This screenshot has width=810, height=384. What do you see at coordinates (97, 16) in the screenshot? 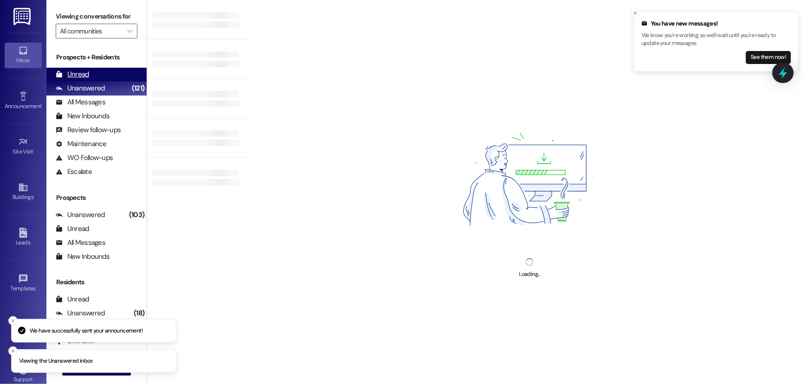
I see `label: Viewing conversations for` at bounding box center [97, 16].